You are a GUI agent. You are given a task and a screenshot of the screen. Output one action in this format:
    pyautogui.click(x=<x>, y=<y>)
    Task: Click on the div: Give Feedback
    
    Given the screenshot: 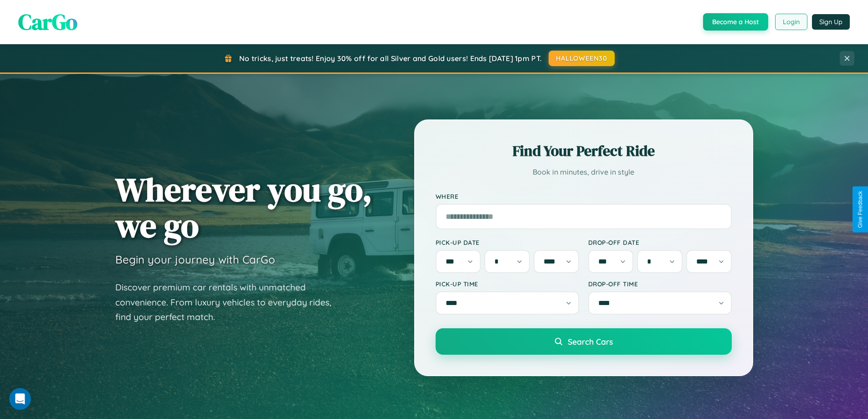 What is the action you would take?
    pyautogui.click(x=860, y=209)
    